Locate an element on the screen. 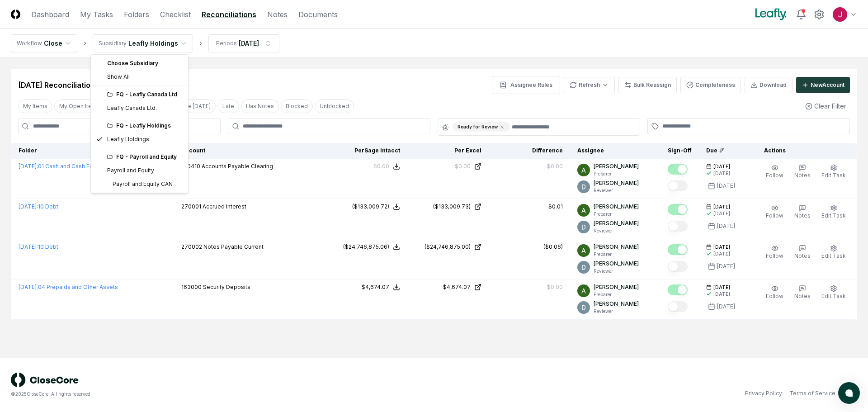  span: Show All is located at coordinates (118, 77).